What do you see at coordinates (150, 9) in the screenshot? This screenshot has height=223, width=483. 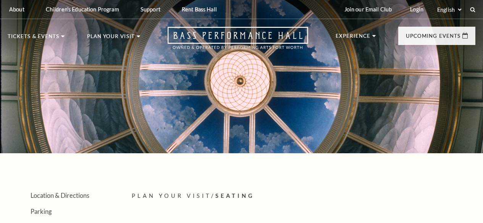 I see `p: Support` at bounding box center [150, 9].